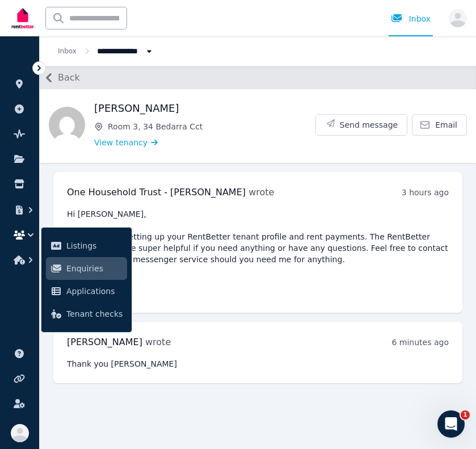 The height and width of the screenshot is (449, 476). What do you see at coordinates (59, 78) in the screenshot?
I see `button: Back` at bounding box center [59, 78].